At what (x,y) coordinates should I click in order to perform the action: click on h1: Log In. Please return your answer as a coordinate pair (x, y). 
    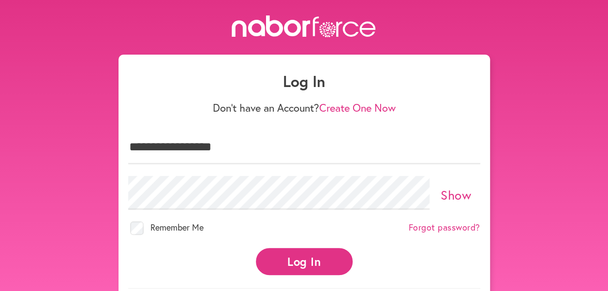
    Looking at the image, I should click on (304, 81).